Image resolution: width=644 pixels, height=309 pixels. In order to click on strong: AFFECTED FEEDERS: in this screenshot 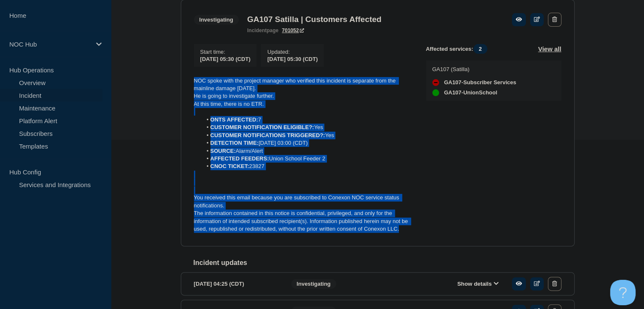, I will do `click(240, 158)`.